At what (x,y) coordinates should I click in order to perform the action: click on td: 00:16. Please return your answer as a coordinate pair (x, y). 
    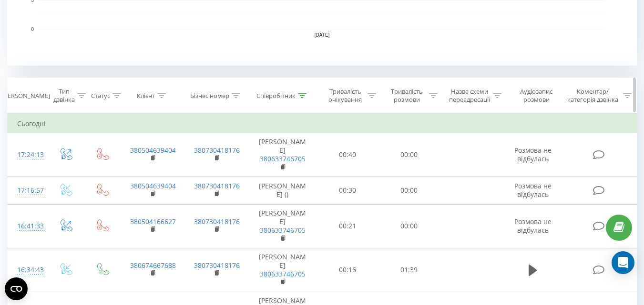
    Looking at the image, I should click on (347, 270).